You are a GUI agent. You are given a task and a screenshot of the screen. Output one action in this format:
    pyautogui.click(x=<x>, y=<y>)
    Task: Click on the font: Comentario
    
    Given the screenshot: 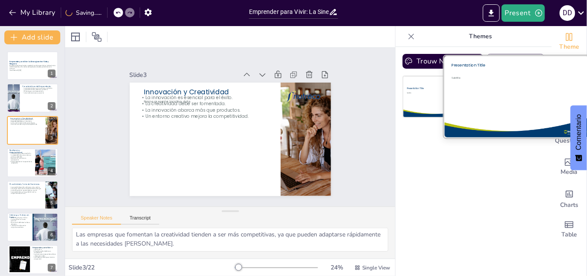 What is the action you would take?
    pyautogui.click(x=579, y=132)
    